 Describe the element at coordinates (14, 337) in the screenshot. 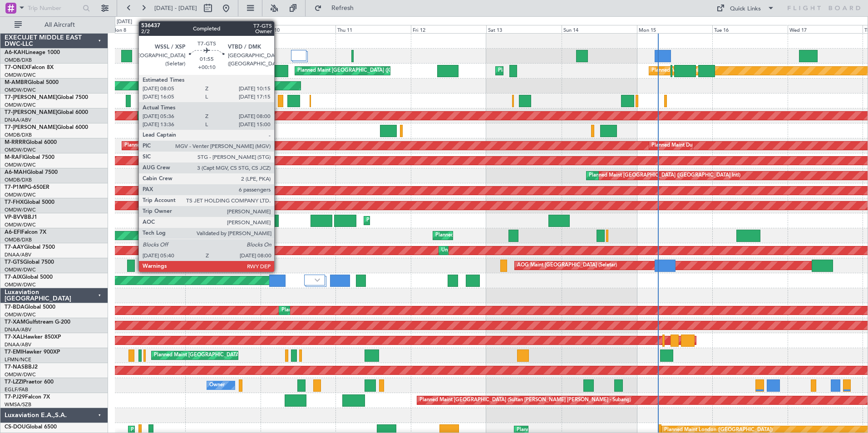

I see `span: T7-XAL` at that location.